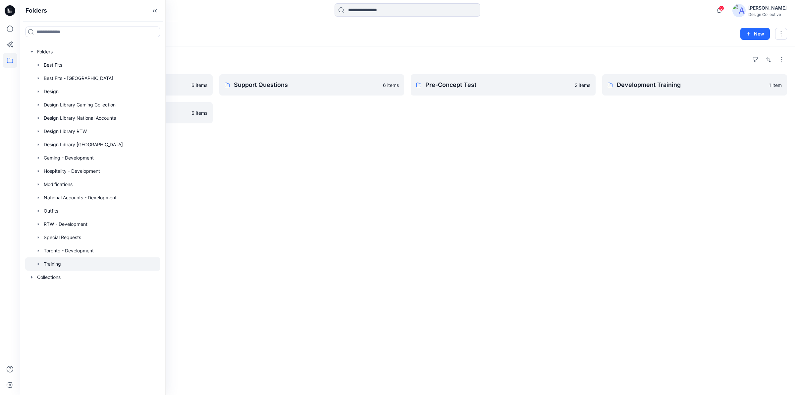 This screenshot has height=395, width=795. Describe the element at coordinates (739, 11) in the screenshot. I see `img: avatar` at that location.